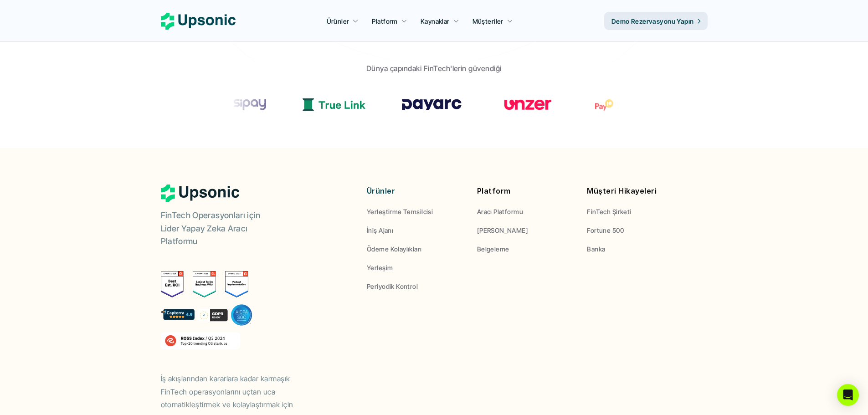 The image size is (868, 415). What do you see at coordinates (394, 248) in the screenshot?
I see `font: Ödeme Kolaylıkları` at bounding box center [394, 248].